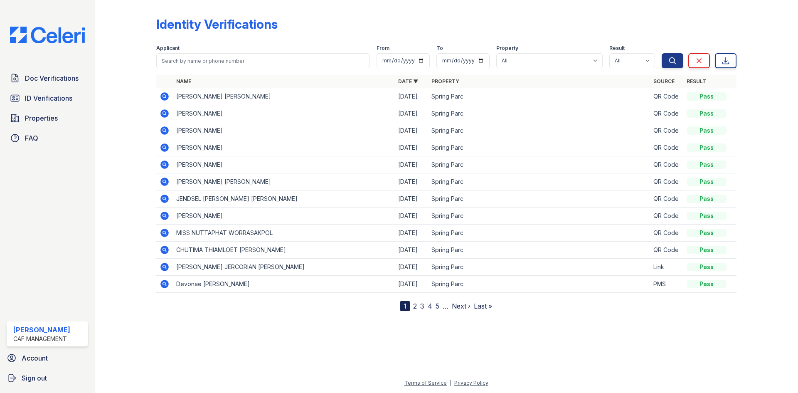 This screenshot has width=798, height=393. I want to click on span: Doc Verifications, so click(52, 78).